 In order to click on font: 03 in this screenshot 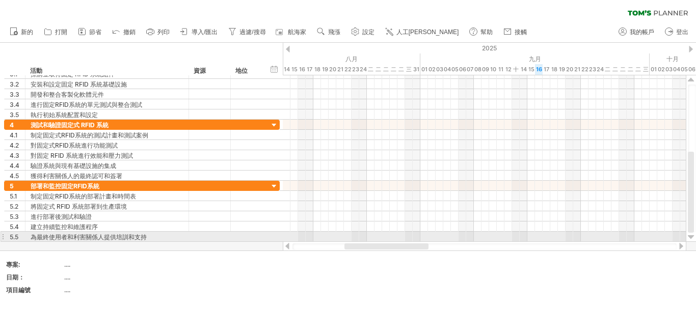, I will do `click(440, 69)`.